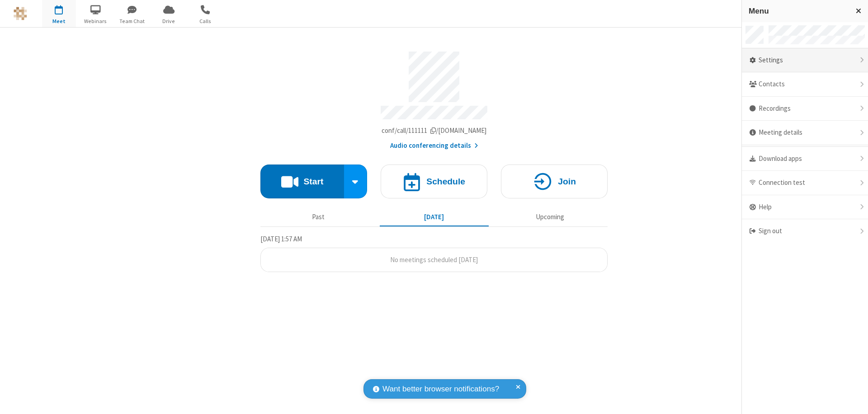  I want to click on section: Today's Meetings, so click(434, 253).